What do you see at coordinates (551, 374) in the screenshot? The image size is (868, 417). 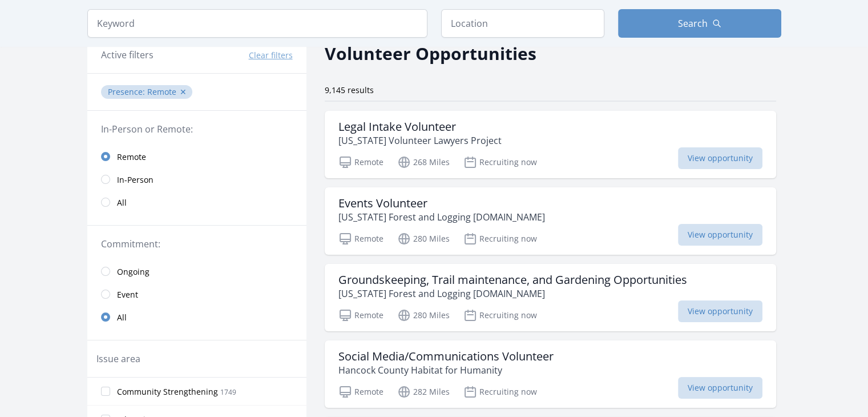 I see `a: Social Media/Communications Volunteer Hancock County Habitat for Humanity Remote 282 Miles Recrui...` at bounding box center [551, 374].